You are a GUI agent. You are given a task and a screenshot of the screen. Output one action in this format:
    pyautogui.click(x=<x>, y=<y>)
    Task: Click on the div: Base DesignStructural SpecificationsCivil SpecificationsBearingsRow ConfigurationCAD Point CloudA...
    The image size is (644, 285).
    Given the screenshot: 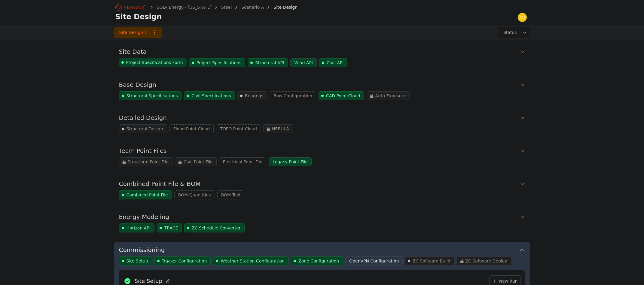 What is the action you would take?
    pyautogui.click(x=322, y=91)
    